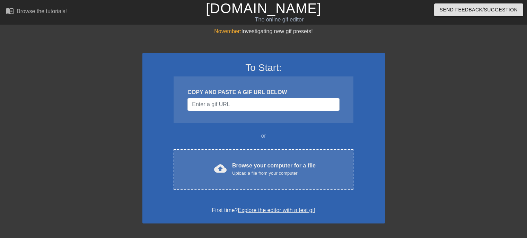 This screenshot has width=527, height=238. I want to click on div: The online gif editor, so click(279, 20).